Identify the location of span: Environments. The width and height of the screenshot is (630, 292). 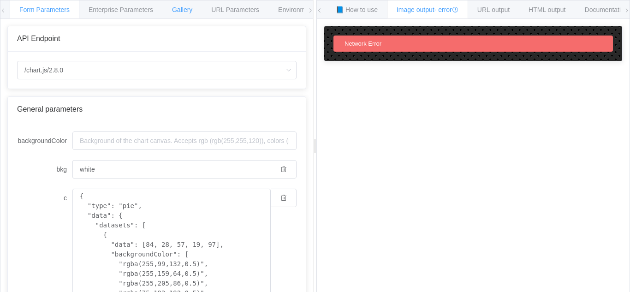
(298, 10).